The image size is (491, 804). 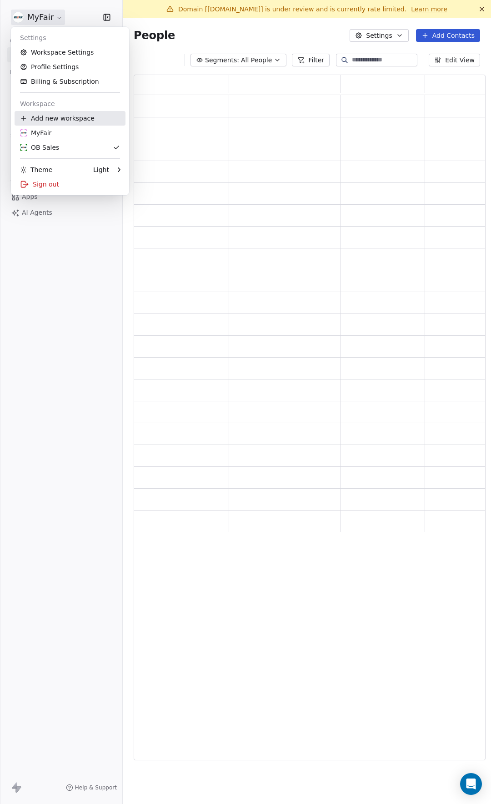 I want to click on div: Add new workspace, so click(x=70, y=118).